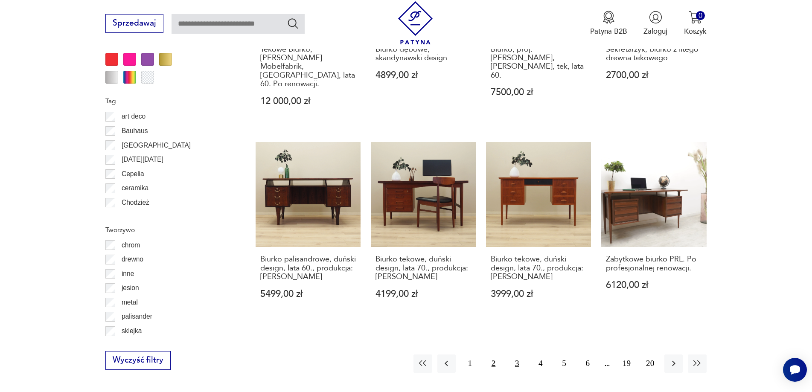  What do you see at coordinates (654, 75) in the screenshot?
I see `p: 2700,00 zł` at bounding box center [654, 75].